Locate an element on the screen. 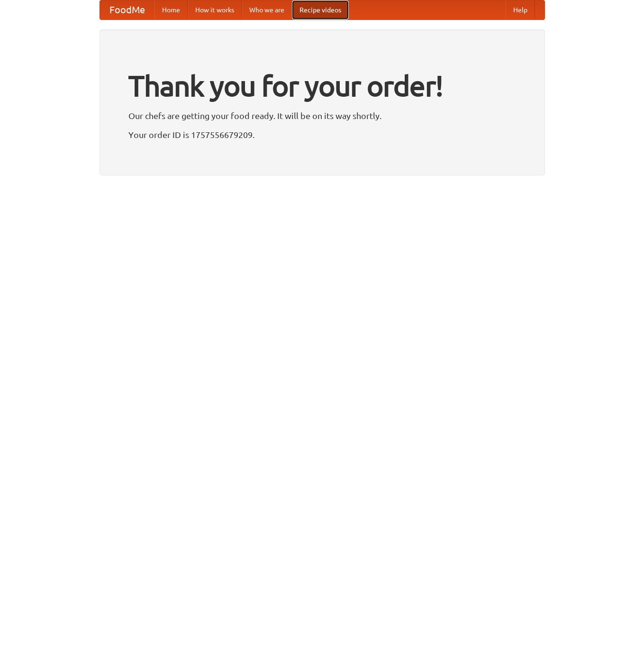 The width and height of the screenshot is (644, 671). a: How it works is located at coordinates (214, 10).